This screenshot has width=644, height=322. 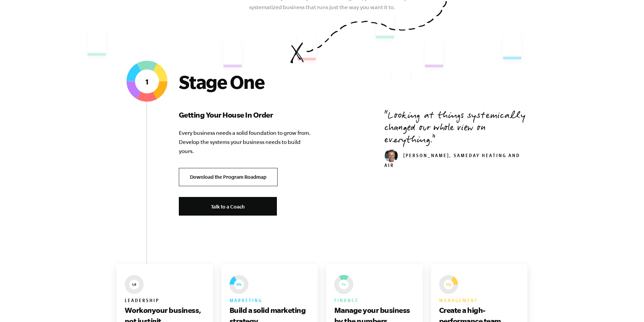 What do you see at coordinates (246, 142) in the screenshot?
I see `p: Every business needs a solid foundation to grow from. Develop the systems your business needs to ...` at bounding box center [246, 142].